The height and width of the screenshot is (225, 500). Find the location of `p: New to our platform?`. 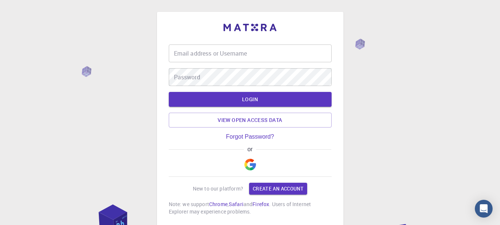

p: New to our platform? is located at coordinates (218, 189).